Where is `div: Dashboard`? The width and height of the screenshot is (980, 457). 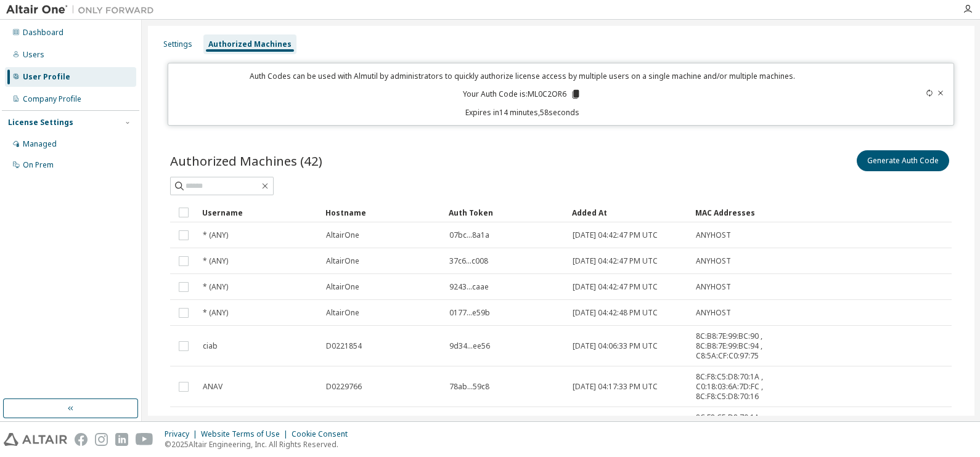
div: Dashboard is located at coordinates (43, 32).